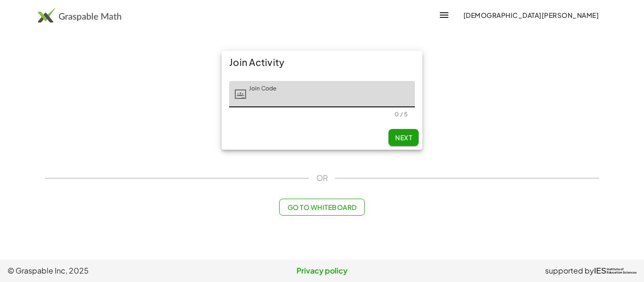  I want to click on span: IES, so click(600, 271).